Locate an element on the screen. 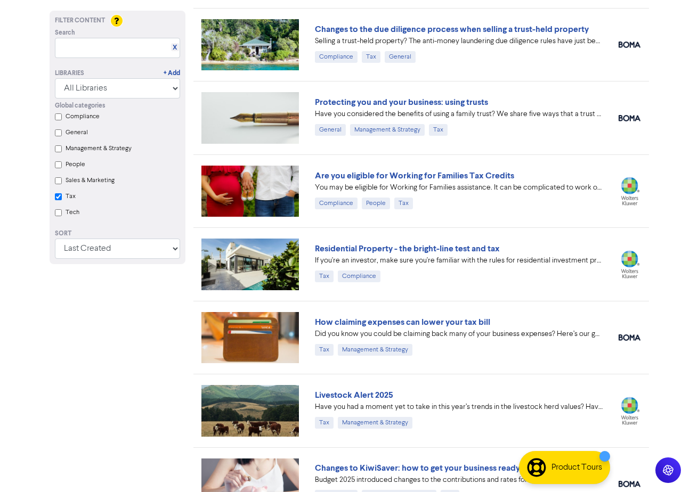 Image resolution: width=690 pixels, height=492 pixels. label: Tech is located at coordinates (72, 213).